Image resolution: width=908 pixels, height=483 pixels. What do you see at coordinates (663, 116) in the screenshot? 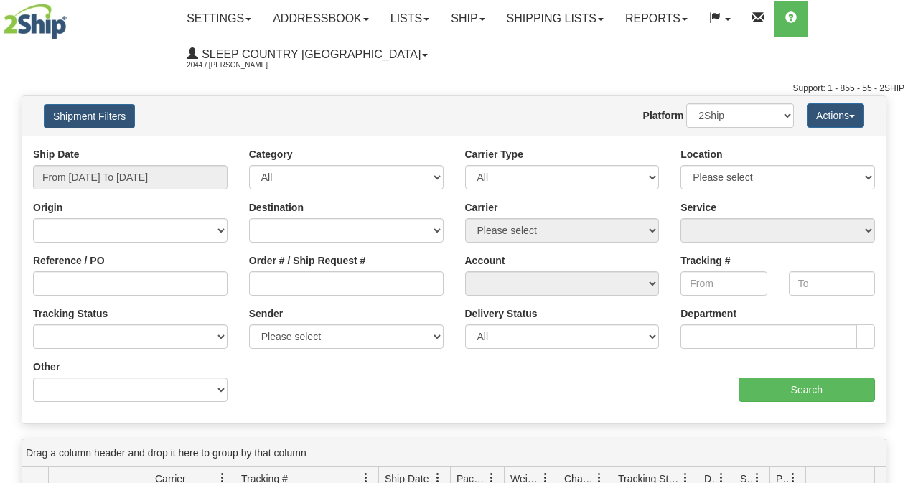
I see `label: Platform` at bounding box center [663, 116].